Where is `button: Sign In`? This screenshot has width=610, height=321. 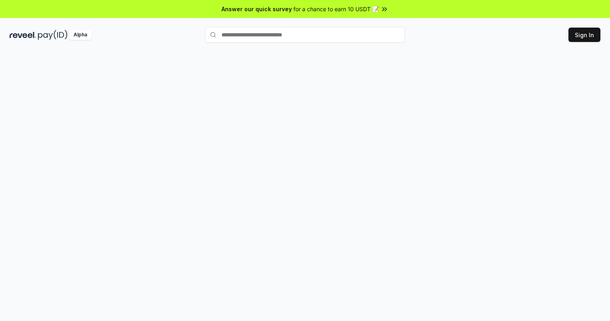
button: Sign In is located at coordinates (585, 35).